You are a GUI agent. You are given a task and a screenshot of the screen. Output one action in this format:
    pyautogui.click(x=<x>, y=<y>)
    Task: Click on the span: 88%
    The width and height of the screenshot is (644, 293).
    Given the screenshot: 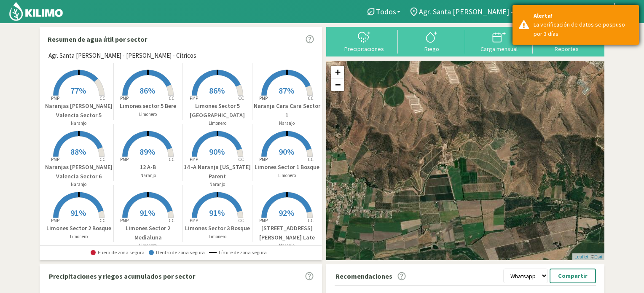 What is the action you would take?
    pyautogui.click(x=78, y=151)
    